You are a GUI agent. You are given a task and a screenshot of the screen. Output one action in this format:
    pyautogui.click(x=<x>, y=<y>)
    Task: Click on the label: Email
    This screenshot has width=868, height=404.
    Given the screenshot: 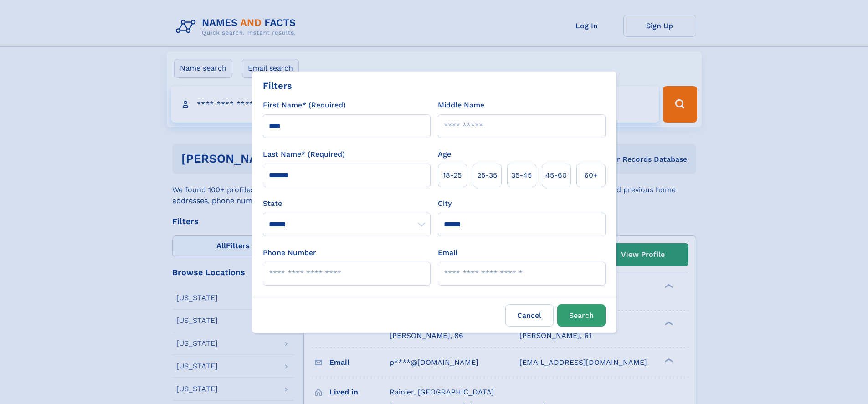 What is the action you would take?
    pyautogui.click(x=447, y=253)
    